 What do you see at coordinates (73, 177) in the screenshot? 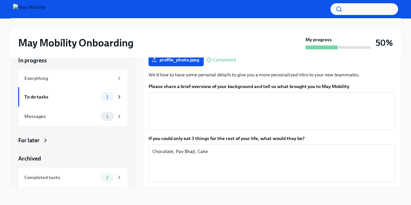
I see `a: Completed tasks2` at bounding box center [73, 177].